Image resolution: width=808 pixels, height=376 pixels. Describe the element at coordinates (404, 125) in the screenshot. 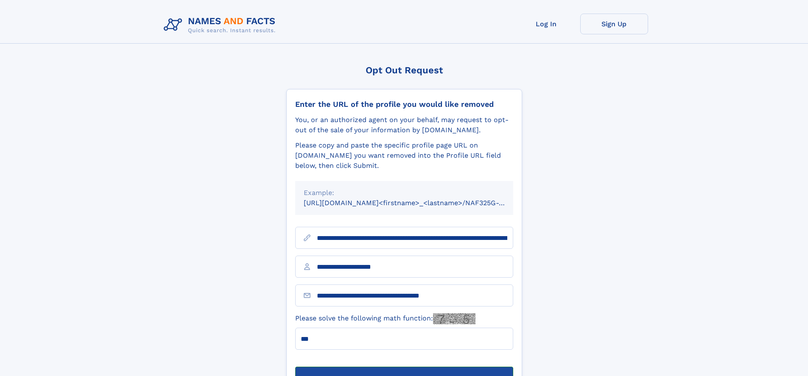

I see `div: You, or an authorized agent on your behalf, may request to opt-out of the sale of your informatio...` at that location.